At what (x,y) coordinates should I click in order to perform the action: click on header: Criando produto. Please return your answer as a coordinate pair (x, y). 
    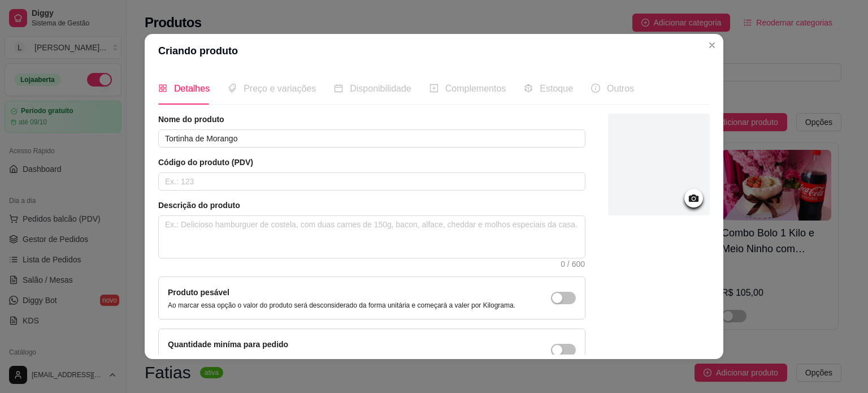
    Looking at the image, I should click on (434, 51).